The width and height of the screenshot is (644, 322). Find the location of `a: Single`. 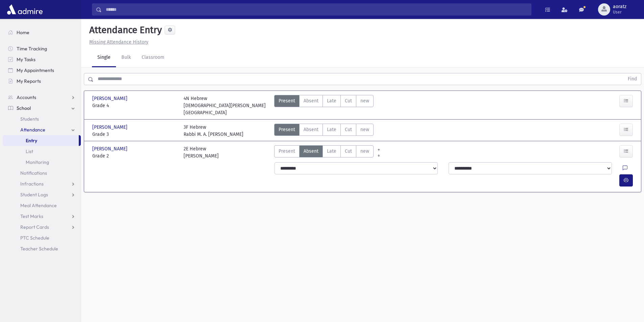

a: Single is located at coordinates (104, 58).